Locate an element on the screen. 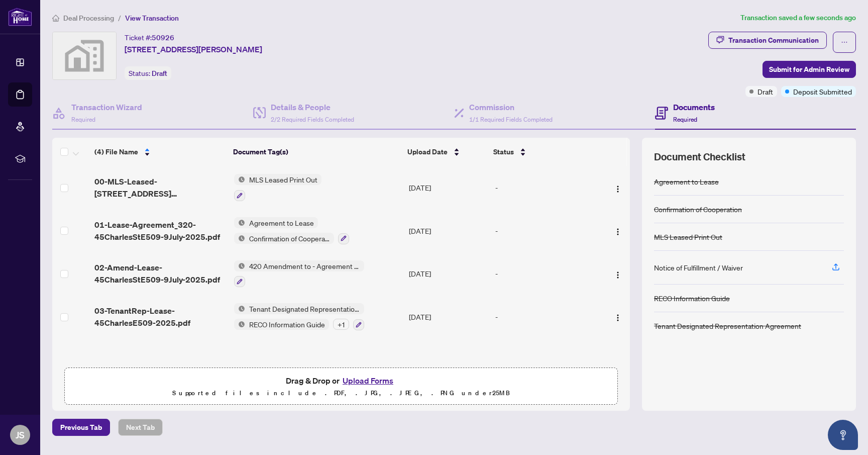  img: logo is located at coordinates (20, 16).